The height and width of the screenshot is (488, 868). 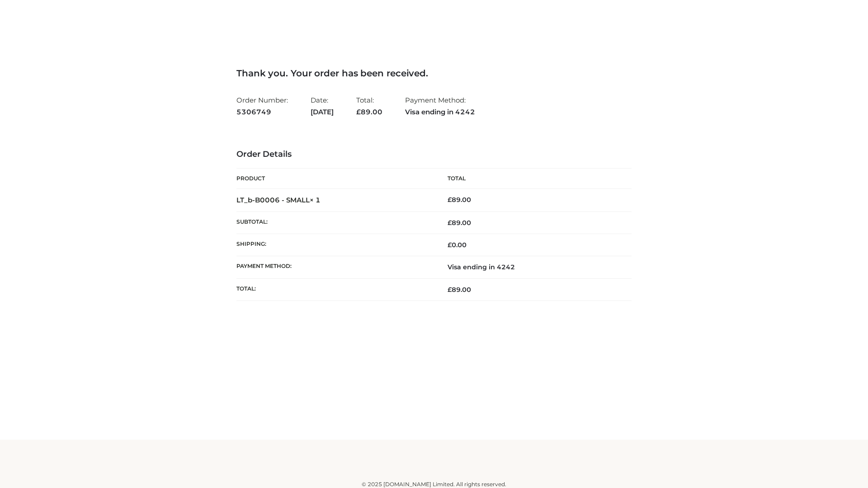 I want to click on strong: Visa ending in 4242, so click(x=440, y=112).